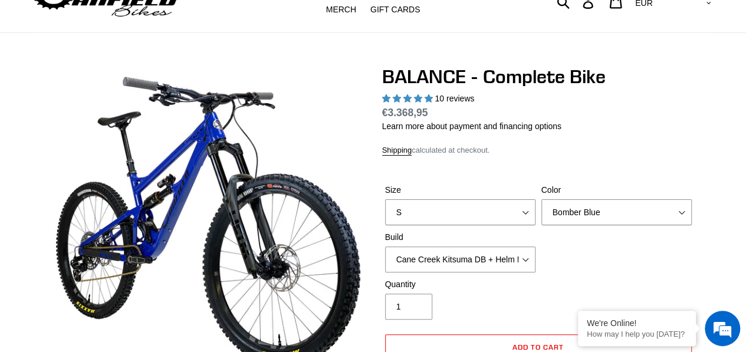  What do you see at coordinates (397, 150) in the screenshot?
I see `a: Shipping` at bounding box center [397, 150].